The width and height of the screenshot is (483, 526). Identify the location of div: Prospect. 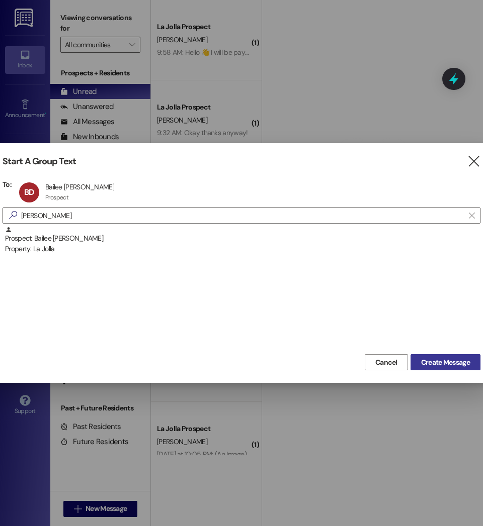
(57, 198).